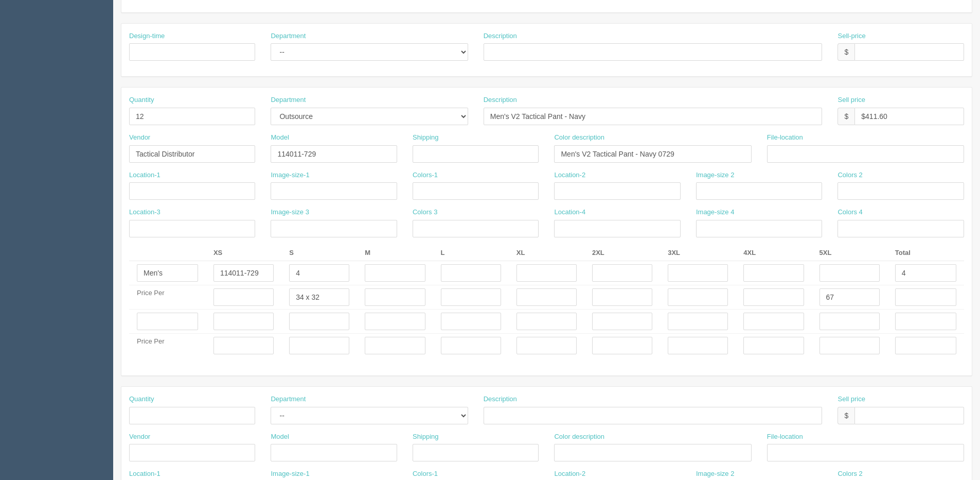 Image resolution: width=980 pixels, height=480 pixels. Describe the element at coordinates (773, 253) in the screenshot. I see `th: 4XL` at that location.